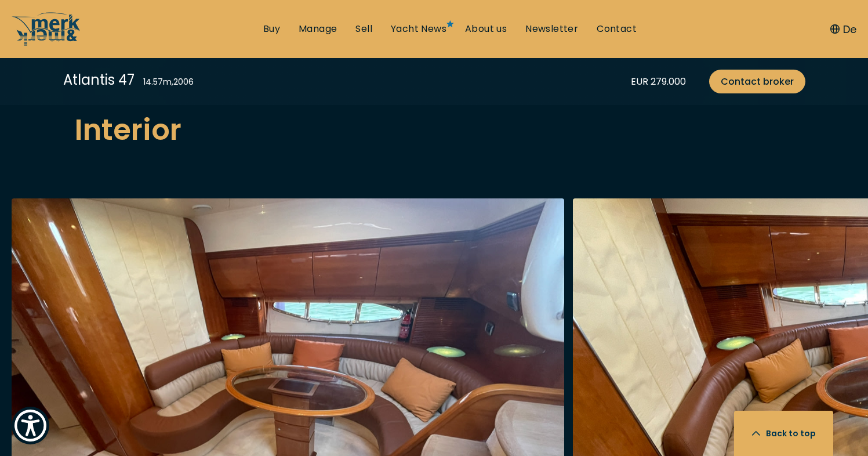 This screenshot has height=456, width=868. What do you see at coordinates (486, 29) in the screenshot?
I see `a: About us` at bounding box center [486, 29].